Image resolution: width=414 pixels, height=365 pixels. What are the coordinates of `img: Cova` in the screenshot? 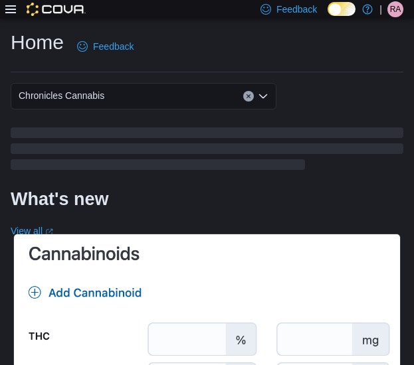 It's located at (56, 9).